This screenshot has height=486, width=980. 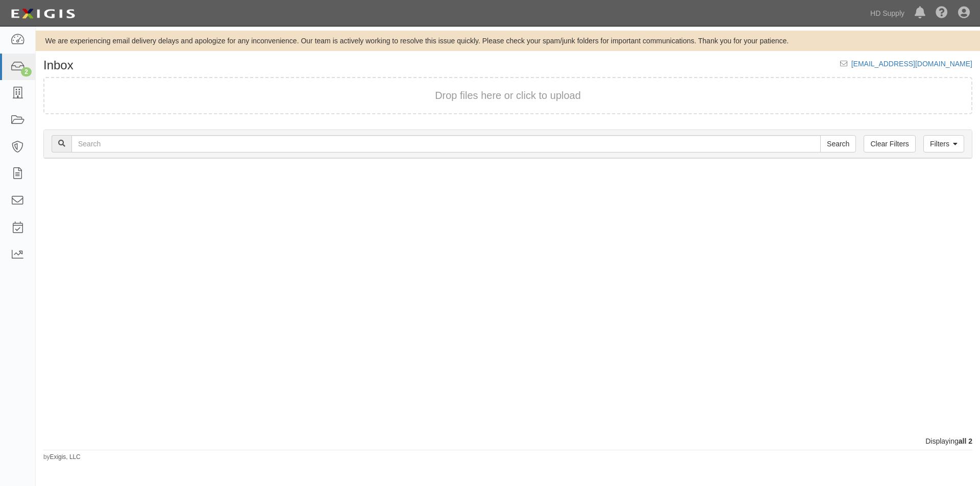 I want to click on i: Help Center - Complianz, so click(x=942, y=13).